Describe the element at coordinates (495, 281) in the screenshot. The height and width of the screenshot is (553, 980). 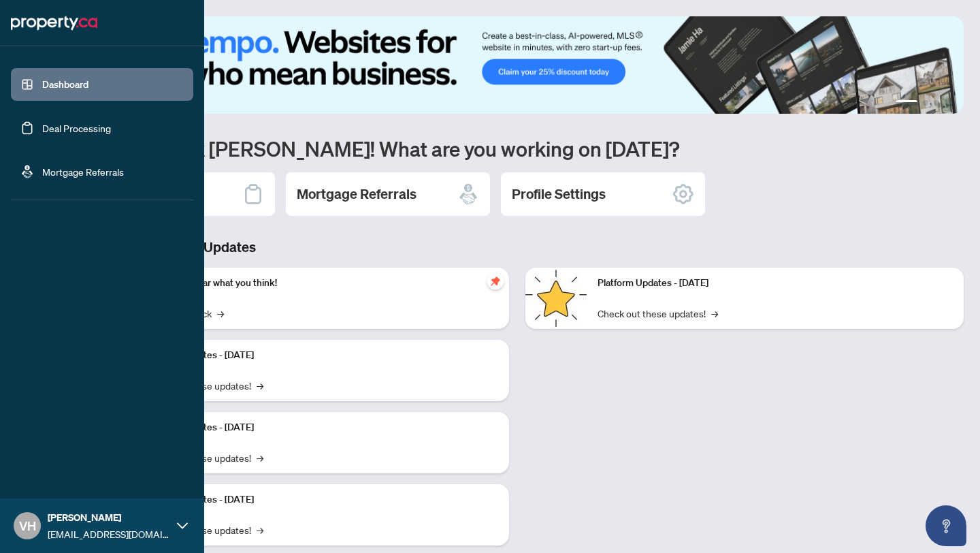
I see `span: pushpin` at that location.